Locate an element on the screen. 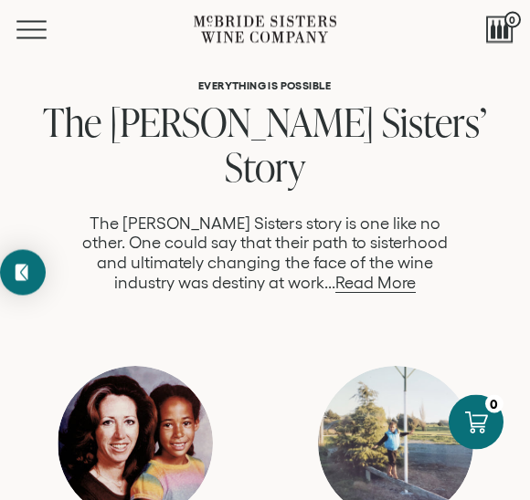  span: The is located at coordinates (72, 122).